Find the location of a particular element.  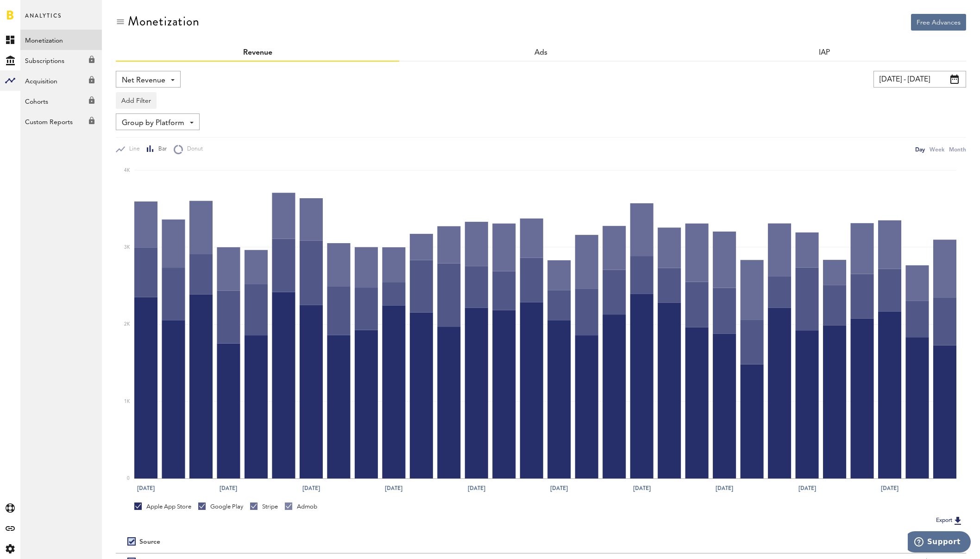

span: Group by Platform is located at coordinates (152, 123).